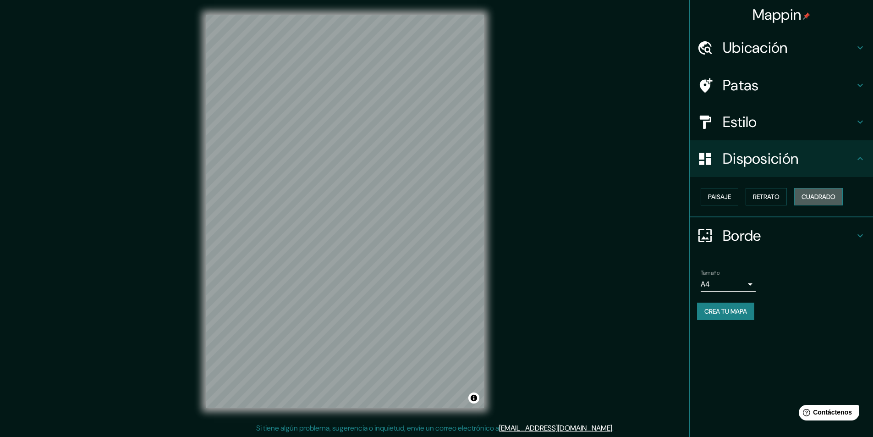  I want to click on button: Activar o desactivar atribución, so click(474, 398).